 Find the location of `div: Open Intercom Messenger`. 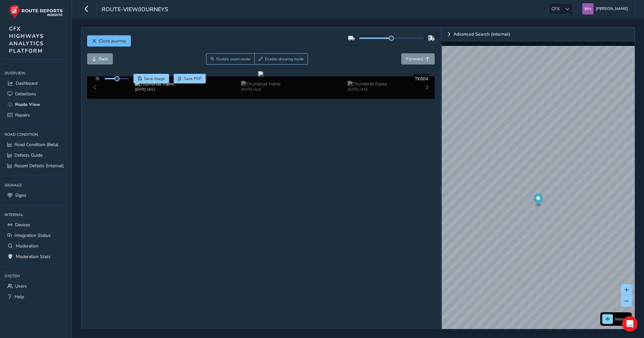

div: Open Intercom Messenger is located at coordinates (630, 324).